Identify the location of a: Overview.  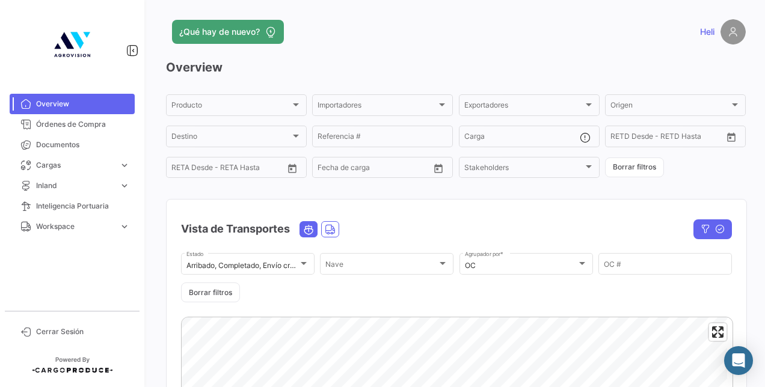
(72, 104).